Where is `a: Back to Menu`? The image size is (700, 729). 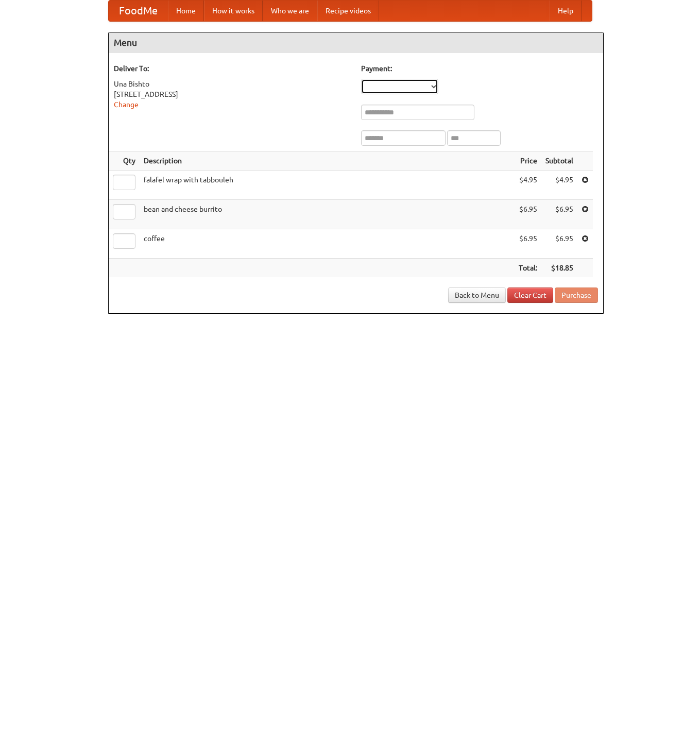 a: Back to Menu is located at coordinates (477, 295).